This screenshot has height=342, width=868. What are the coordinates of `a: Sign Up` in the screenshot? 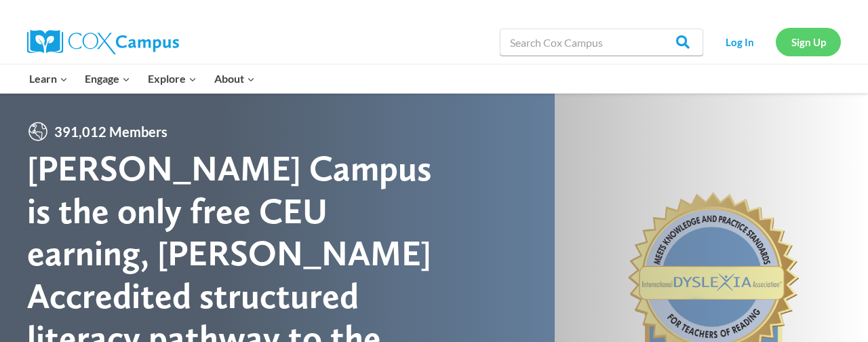 It's located at (809, 42).